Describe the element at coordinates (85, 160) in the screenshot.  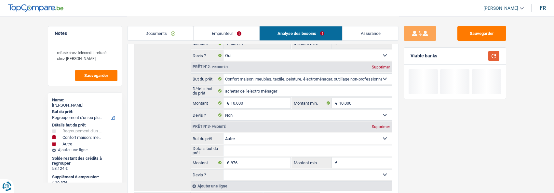
I see `div: Solde restant des crédits à regrouper` at that location.